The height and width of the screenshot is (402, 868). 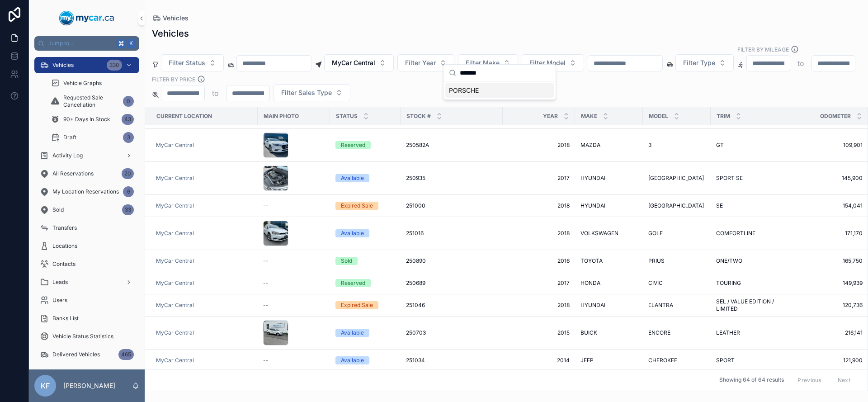 I want to click on span: PRIUS, so click(x=657, y=261).